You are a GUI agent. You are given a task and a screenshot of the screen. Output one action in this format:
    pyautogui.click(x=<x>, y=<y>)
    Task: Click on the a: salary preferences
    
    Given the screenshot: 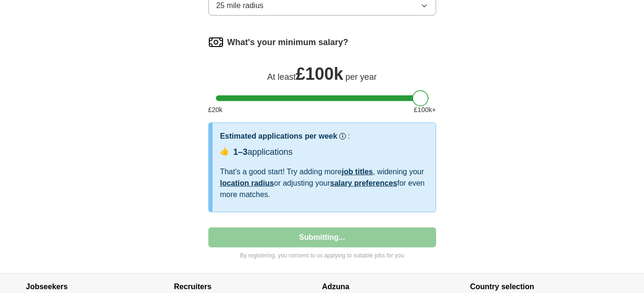 What is the action you would take?
    pyautogui.click(x=364, y=183)
    